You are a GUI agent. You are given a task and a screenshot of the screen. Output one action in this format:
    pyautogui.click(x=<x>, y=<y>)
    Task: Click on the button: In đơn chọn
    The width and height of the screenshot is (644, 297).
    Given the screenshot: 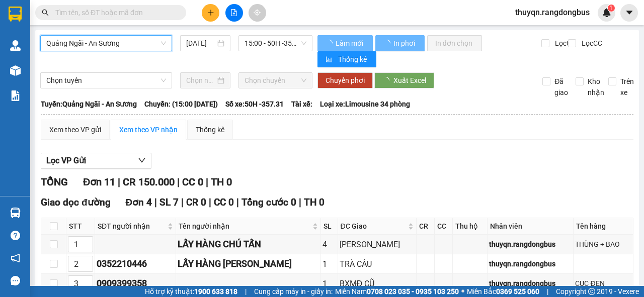 What is the action you would take?
    pyautogui.click(x=454, y=44)
    